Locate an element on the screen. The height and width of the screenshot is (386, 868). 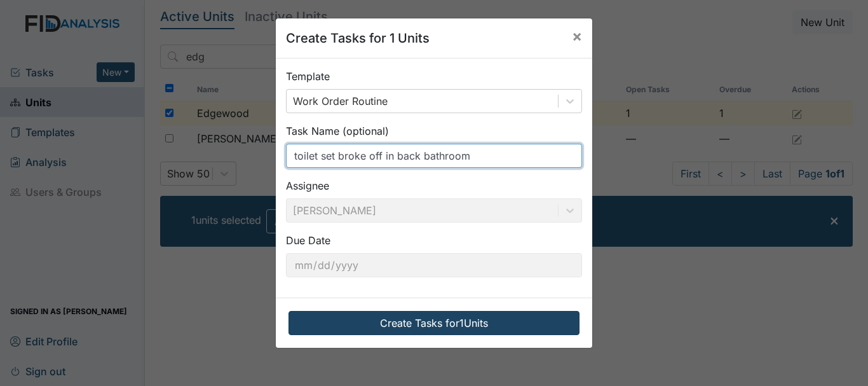
label: Template is located at coordinates (307, 76).